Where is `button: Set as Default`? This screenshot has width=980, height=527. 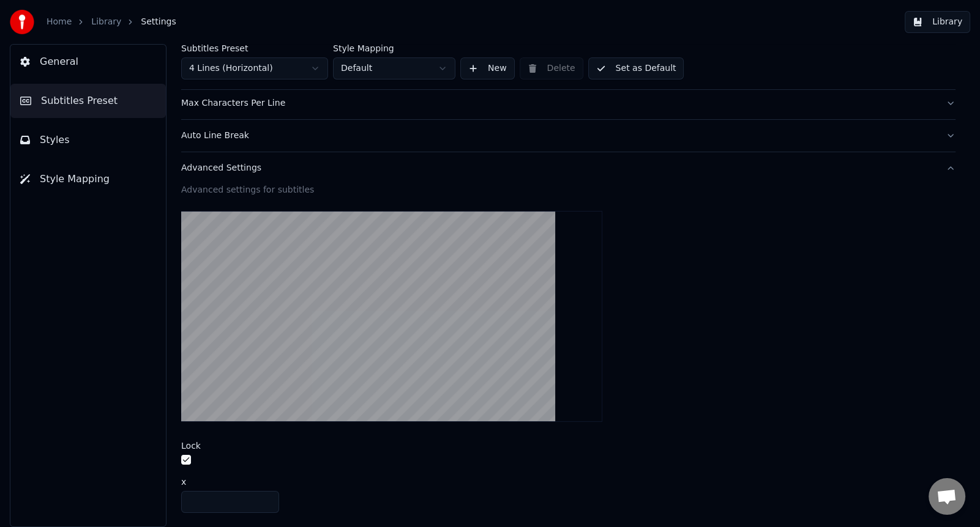 button: Set as Default is located at coordinates (636, 68).